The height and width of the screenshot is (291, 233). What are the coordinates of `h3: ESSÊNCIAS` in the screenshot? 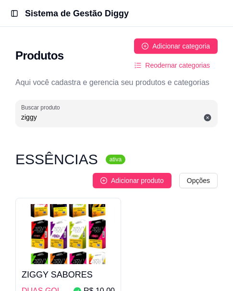 It's located at (57, 159).